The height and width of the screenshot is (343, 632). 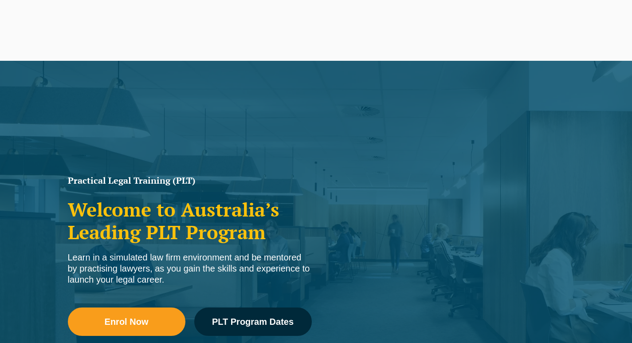 I want to click on a: Enrol Now, so click(x=126, y=321).